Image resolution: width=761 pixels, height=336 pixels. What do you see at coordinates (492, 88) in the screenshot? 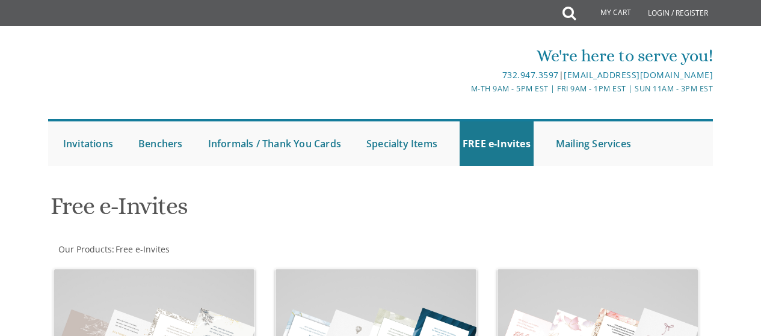
I see `div: M-Th 9am - 5pm EST | Fri 9am - 1pm EST | Sun 11am - 3pm EST` at bounding box center [492, 88].